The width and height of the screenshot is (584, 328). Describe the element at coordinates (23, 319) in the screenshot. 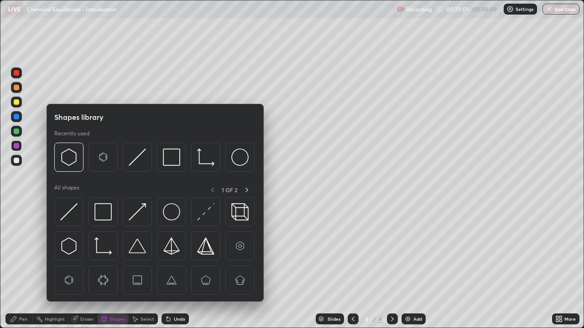

I see `div: Pen` at that location.